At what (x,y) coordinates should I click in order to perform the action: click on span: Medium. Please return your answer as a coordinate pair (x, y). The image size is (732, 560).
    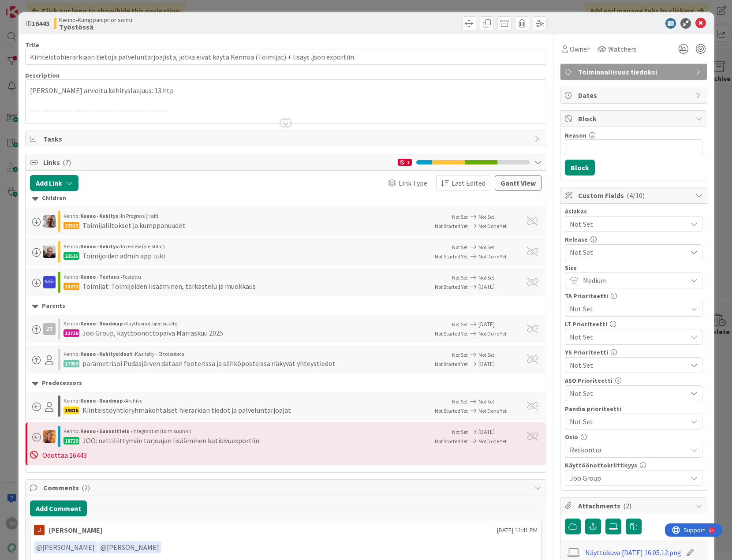
    Looking at the image, I should click on (633, 281).